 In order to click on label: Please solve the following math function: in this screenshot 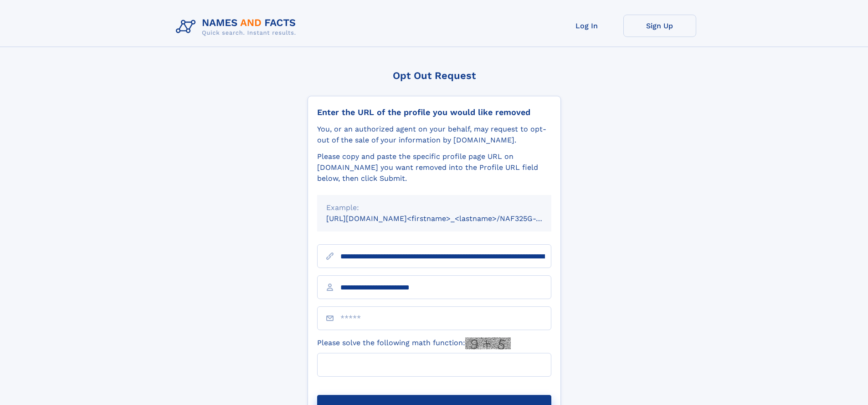, I will do `click(414, 343)`.